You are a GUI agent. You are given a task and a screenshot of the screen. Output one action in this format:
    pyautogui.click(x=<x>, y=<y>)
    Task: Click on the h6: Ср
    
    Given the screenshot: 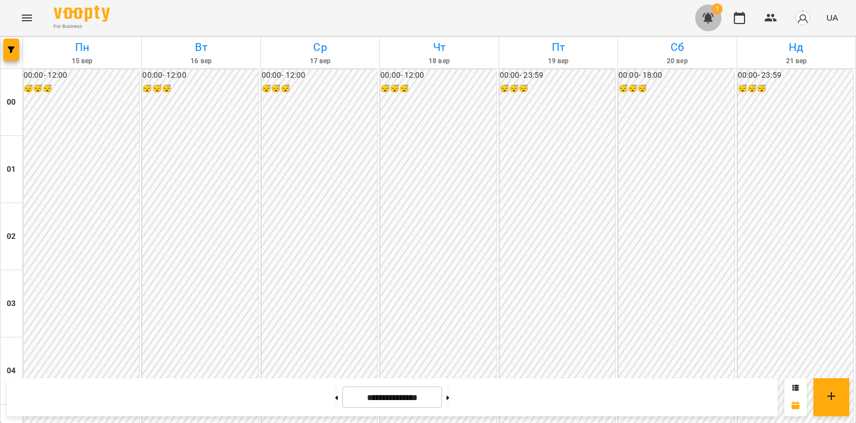 What is the action you would take?
    pyautogui.click(x=320, y=47)
    